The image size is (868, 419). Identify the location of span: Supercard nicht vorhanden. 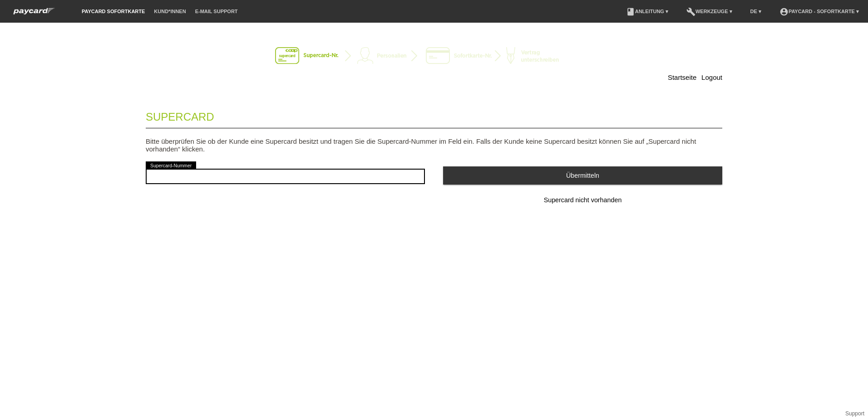
(583, 200).